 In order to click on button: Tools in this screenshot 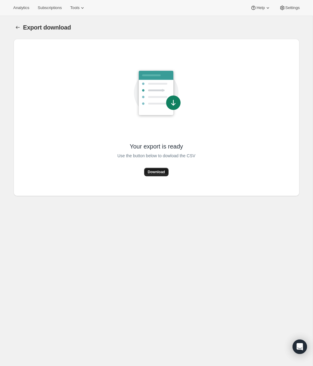, I will do `click(78, 8)`.